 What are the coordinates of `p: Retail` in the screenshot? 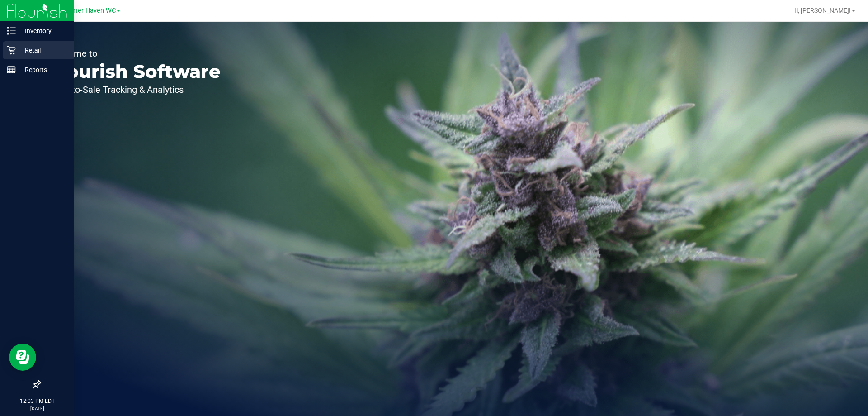 It's located at (43, 50).